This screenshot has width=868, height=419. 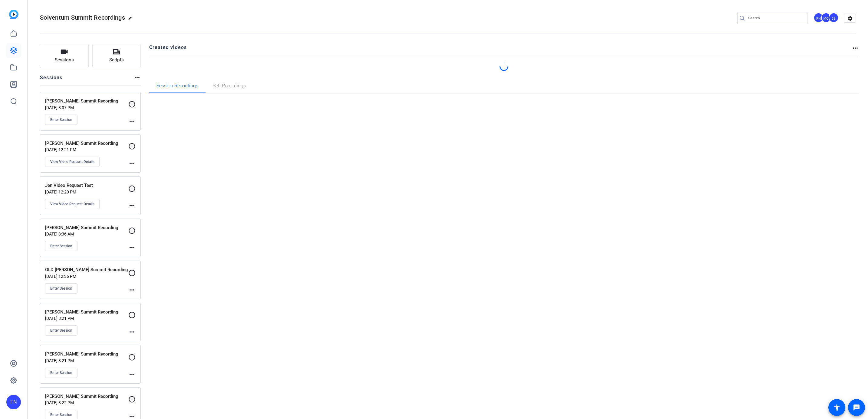 I want to click on mat-icon: accessibility, so click(x=837, y=408).